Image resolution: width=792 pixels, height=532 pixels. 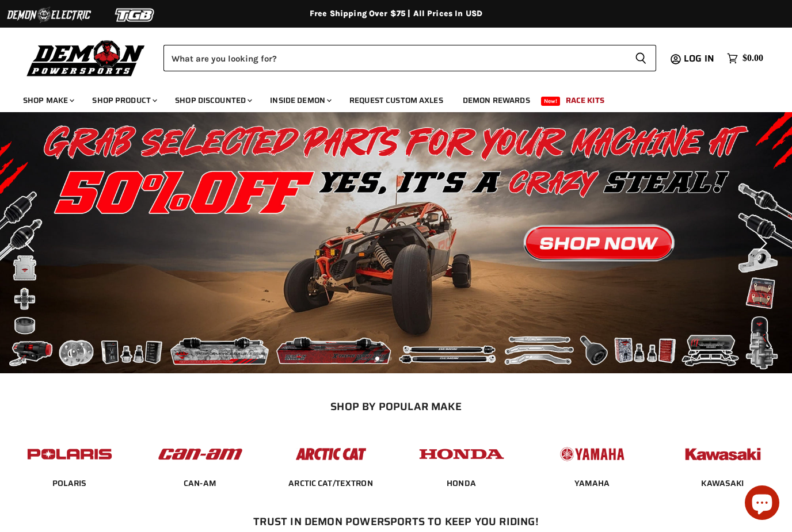 I want to click on a: Race Kits, so click(x=585, y=100).